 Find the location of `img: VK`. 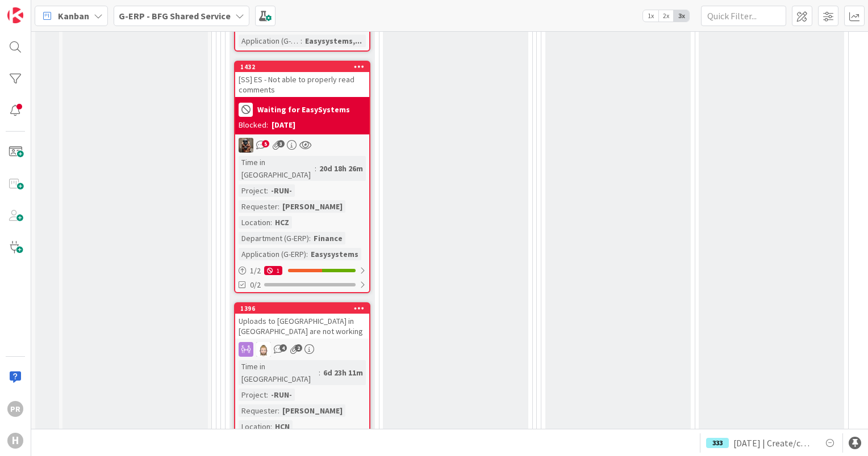

img: VK is located at coordinates (246, 145).